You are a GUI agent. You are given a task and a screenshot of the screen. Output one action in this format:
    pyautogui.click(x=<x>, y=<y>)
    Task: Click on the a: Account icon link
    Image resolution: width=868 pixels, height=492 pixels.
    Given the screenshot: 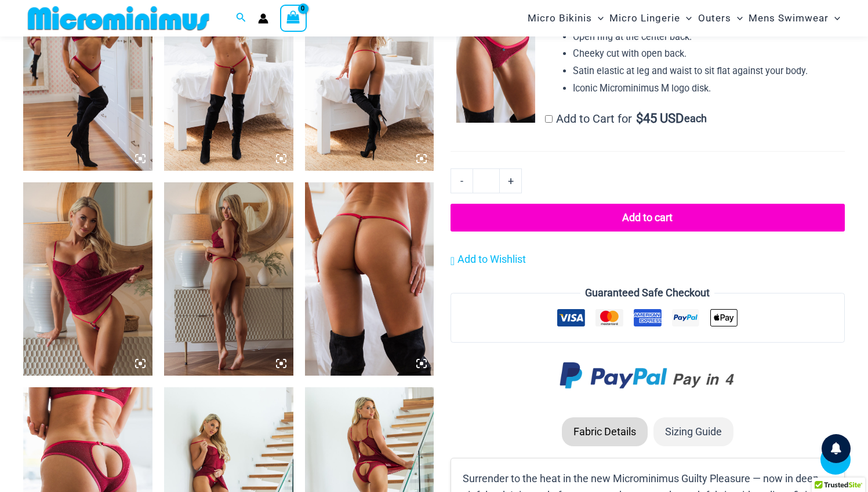 What is the action you would take?
    pyautogui.click(x=264, y=19)
    